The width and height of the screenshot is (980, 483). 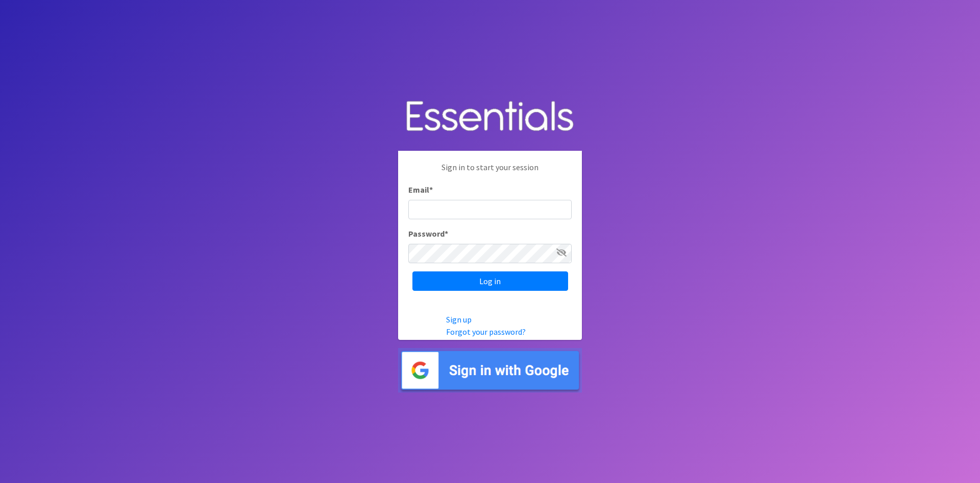 What do you see at coordinates (490, 369) in the screenshot?
I see `img: Sign in with Google` at bounding box center [490, 369].